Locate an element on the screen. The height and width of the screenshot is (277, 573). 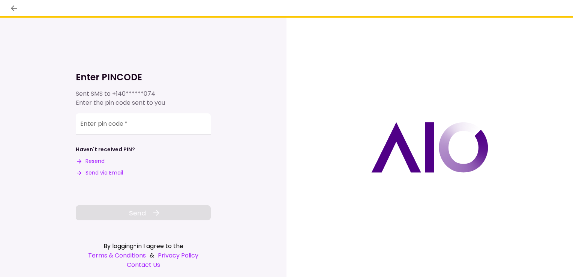
button: Send is located at coordinates (143, 213).